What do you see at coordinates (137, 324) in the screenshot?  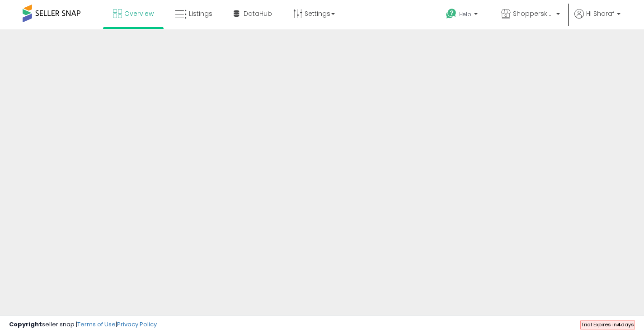 I see `a: Privacy Policy` at bounding box center [137, 324].